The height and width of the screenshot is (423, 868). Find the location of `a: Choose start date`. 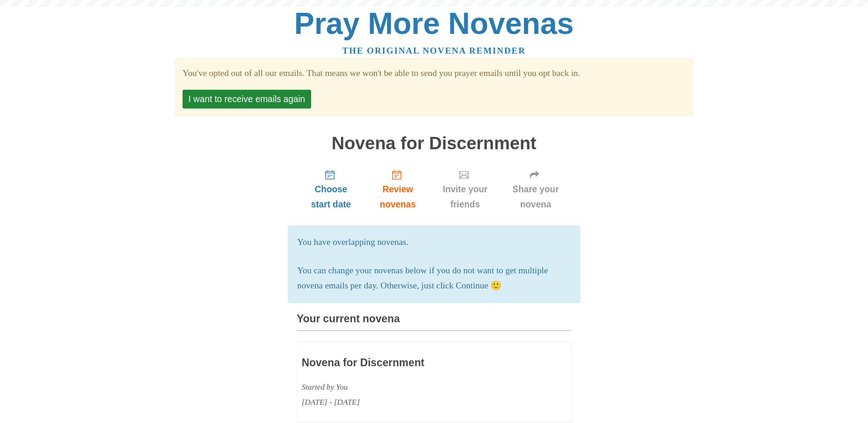

a: Choose start date is located at coordinates (331, 189).